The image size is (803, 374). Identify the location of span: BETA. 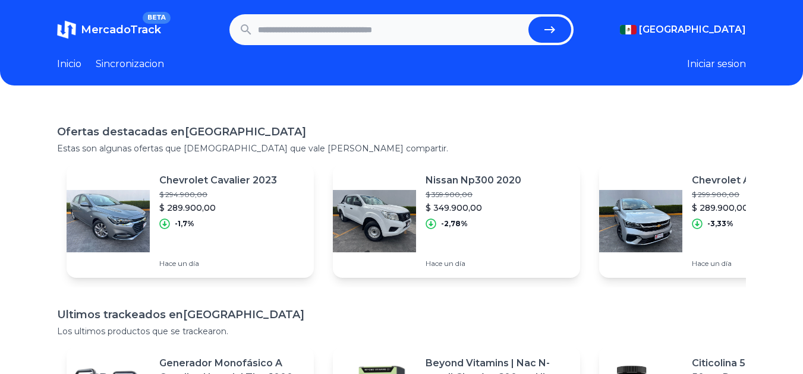
(156, 18).